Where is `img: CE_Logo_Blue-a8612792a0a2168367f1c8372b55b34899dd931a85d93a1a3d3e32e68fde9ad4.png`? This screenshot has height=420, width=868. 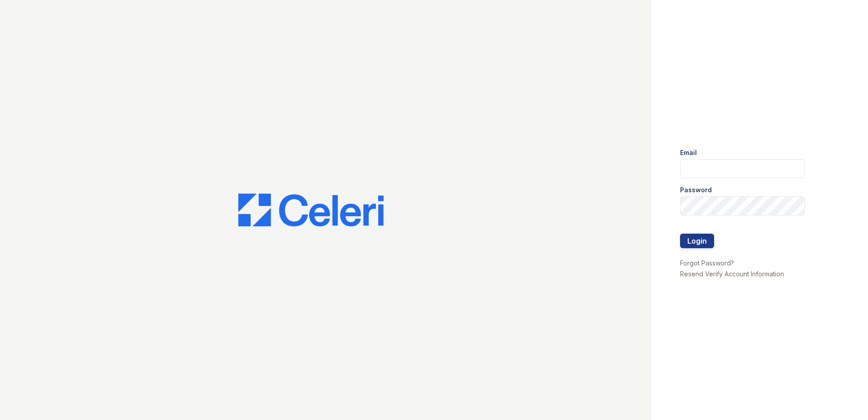 img: CE_Logo_Blue-a8612792a0a2168367f1c8372b55b34899dd931a85d93a1a3d3e32e68fde9ad4.png is located at coordinates (311, 210).